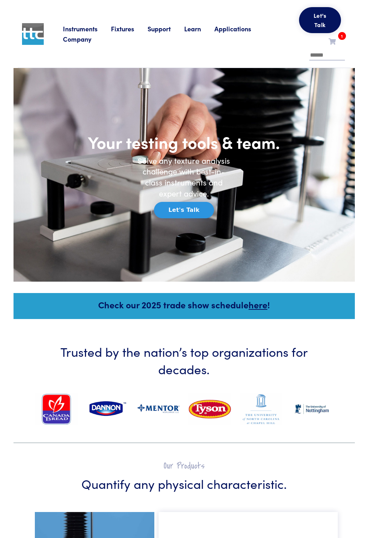 The width and height of the screenshot is (368, 538). What do you see at coordinates (199, 28) in the screenshot?
I see `a: Learn` at bounding box center [199, 28].